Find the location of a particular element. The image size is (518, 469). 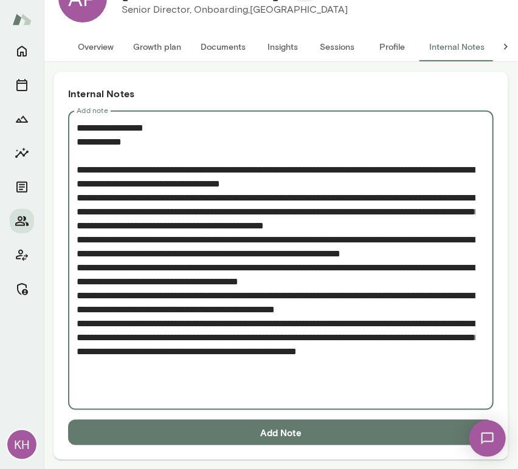

button: Internal Notes is located at coordinates (456, 47).